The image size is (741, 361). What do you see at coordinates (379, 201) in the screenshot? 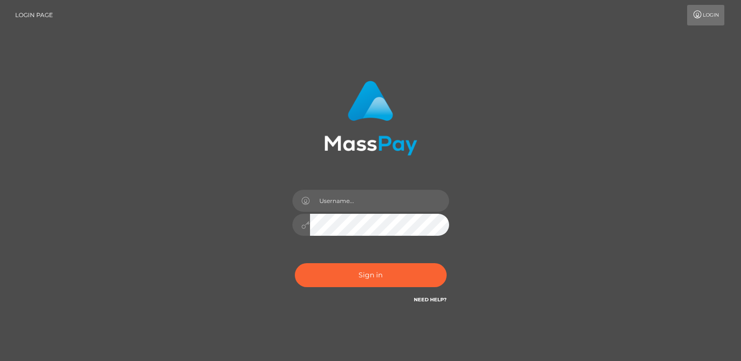
I see `input: Username...` at bounding box center [379, 201].